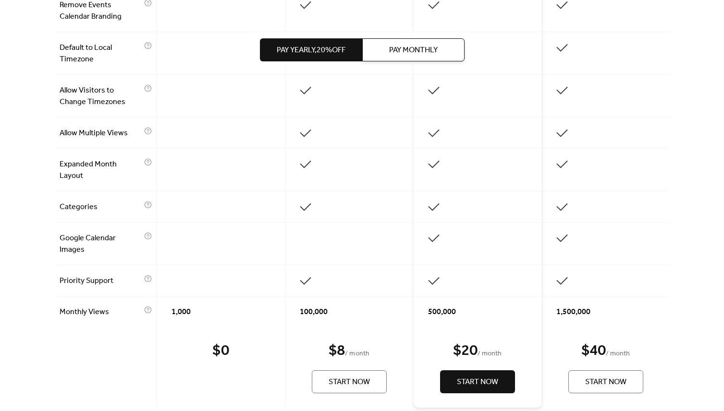 This screenshot has height=411, width=724. Describe the element at coordinates (100, 313) in the screenshot. I see `span: Monthly Views` at that location.